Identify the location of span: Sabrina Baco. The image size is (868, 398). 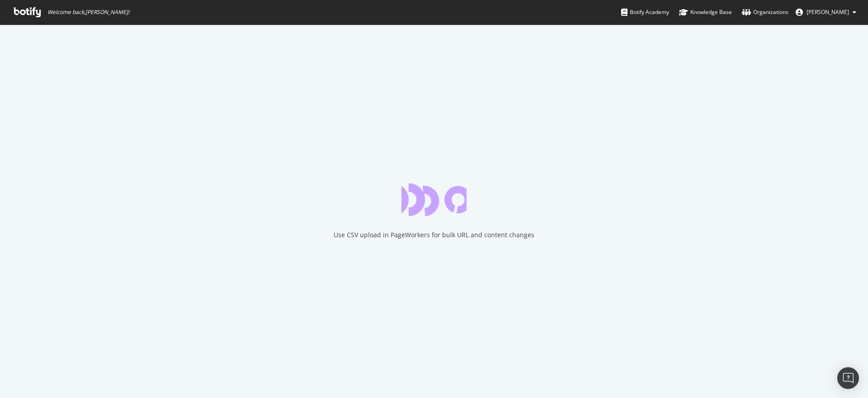
(828, 12).